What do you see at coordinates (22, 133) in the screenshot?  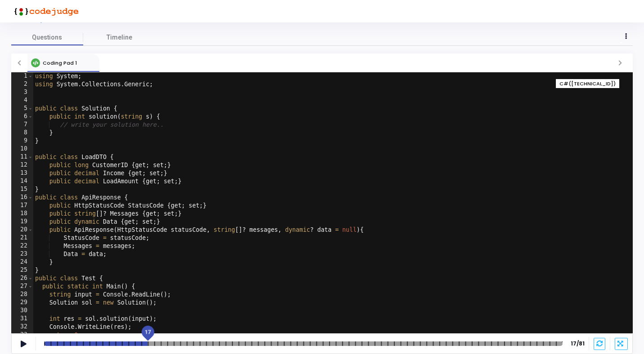 I see `div: 8` at bounding box center [22, 133].